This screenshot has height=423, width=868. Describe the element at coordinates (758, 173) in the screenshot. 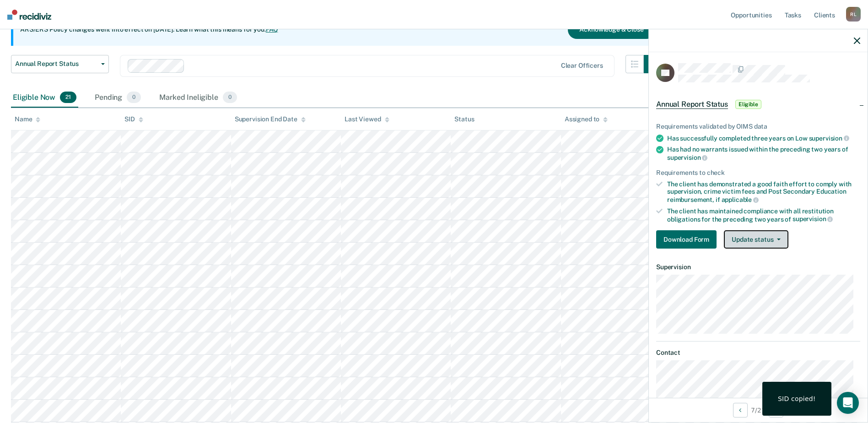

I see `div: Requirements to check` at that location.